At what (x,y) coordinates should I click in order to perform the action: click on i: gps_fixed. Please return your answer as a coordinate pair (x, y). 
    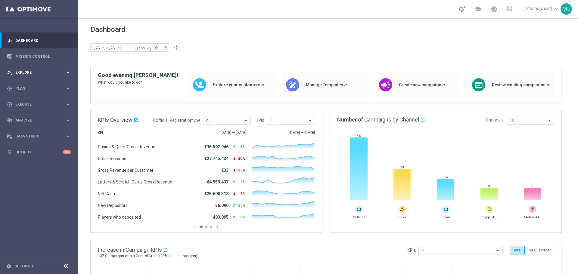
    Looking at the image, I should click on (10, 89).